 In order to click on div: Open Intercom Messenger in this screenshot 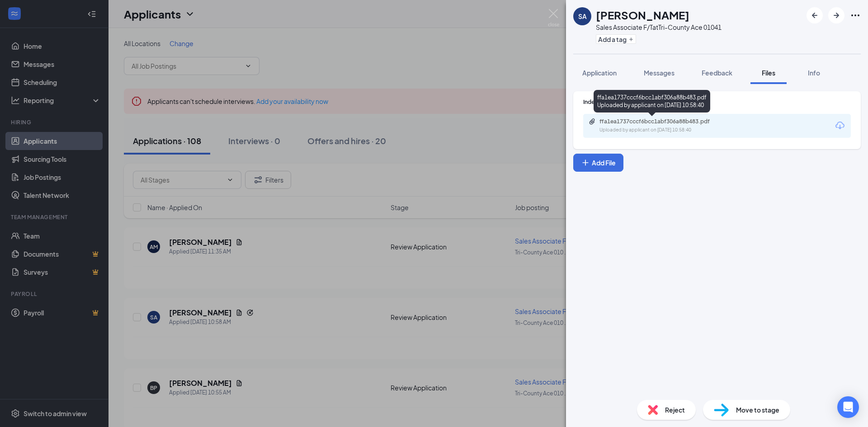, I will do `click(848, 407)`.